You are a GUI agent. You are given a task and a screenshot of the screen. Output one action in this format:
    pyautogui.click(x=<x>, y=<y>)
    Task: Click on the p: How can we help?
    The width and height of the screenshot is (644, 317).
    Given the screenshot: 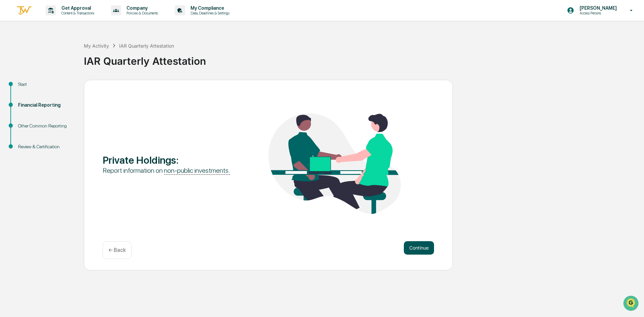 What is the action you would take?
    pyautogui.click(x=64, y=20)
    